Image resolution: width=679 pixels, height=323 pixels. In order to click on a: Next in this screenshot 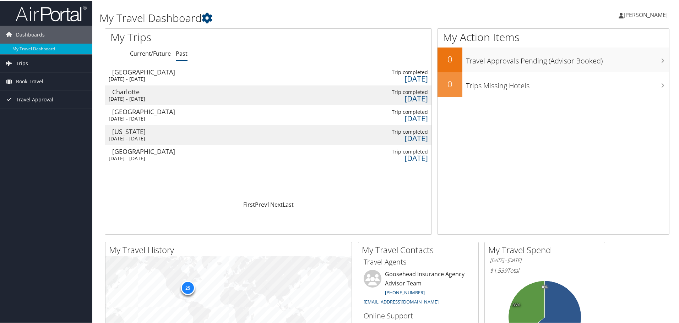, I will do `click(276, 204)`.